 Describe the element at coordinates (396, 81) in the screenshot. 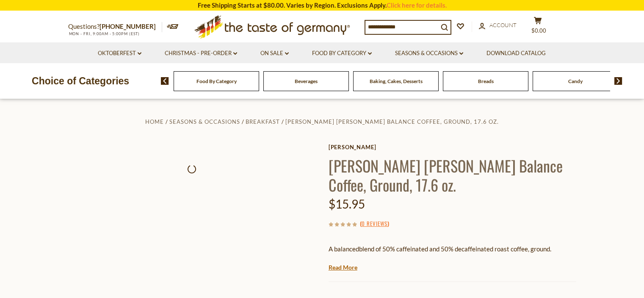

I see `a: Baking, Cakes, Desserts` at that location.